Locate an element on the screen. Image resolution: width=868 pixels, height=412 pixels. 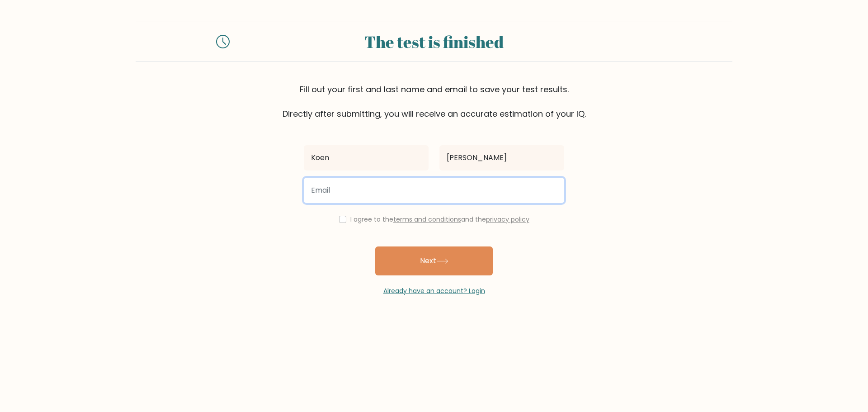
button: Next is located at coordinates (434, 261).